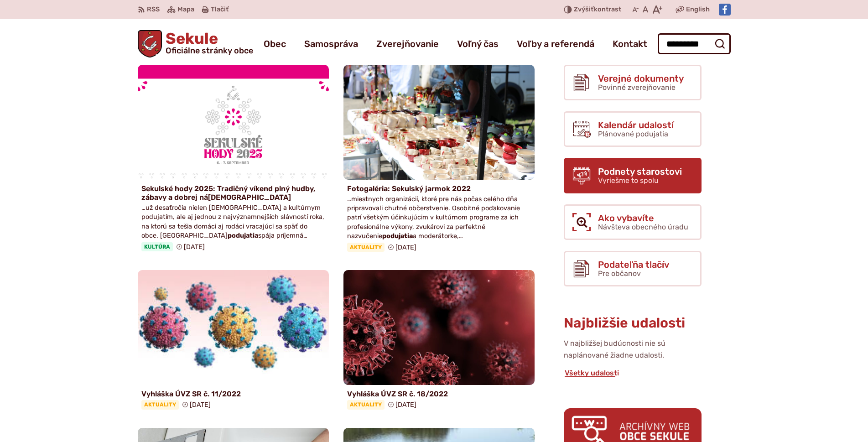  Describe the element at coordinates (619, 273) in the screenshot. I see `span: Pre občanov` at that location.